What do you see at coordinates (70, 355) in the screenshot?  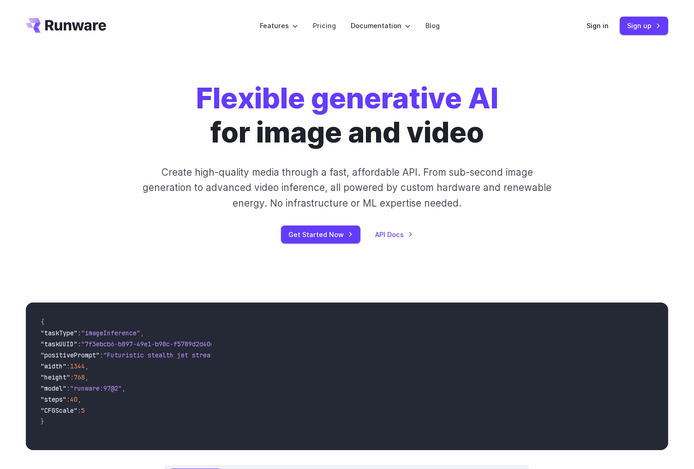 I see `span: "positivePrompt"` at bounding box center [70, 355].